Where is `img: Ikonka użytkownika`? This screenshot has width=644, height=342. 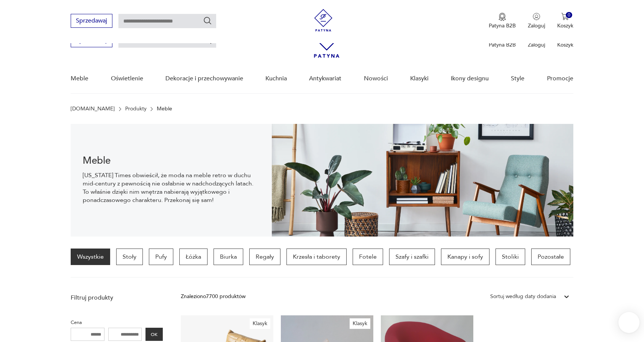 img: Ikonka użytkownika is located at coordinates (536, 16).